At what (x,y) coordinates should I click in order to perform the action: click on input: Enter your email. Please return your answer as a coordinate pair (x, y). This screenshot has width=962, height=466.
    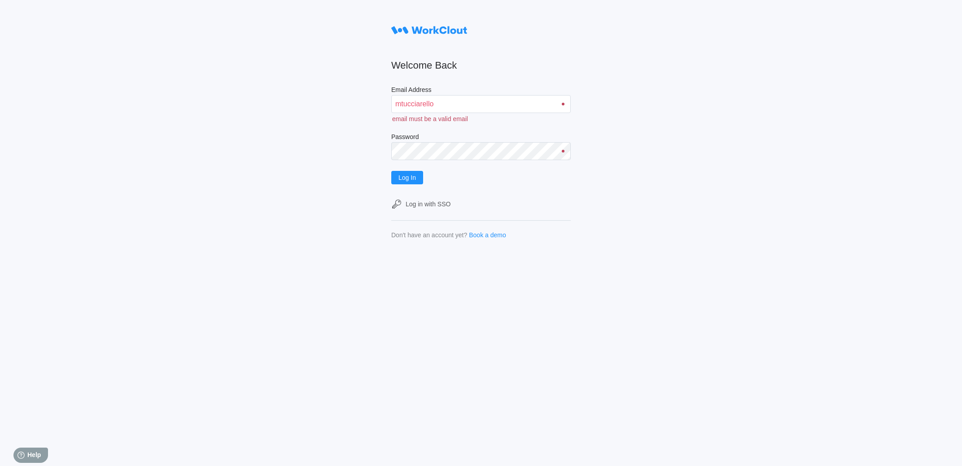
    Looking at the image, I should click on (481, 104).